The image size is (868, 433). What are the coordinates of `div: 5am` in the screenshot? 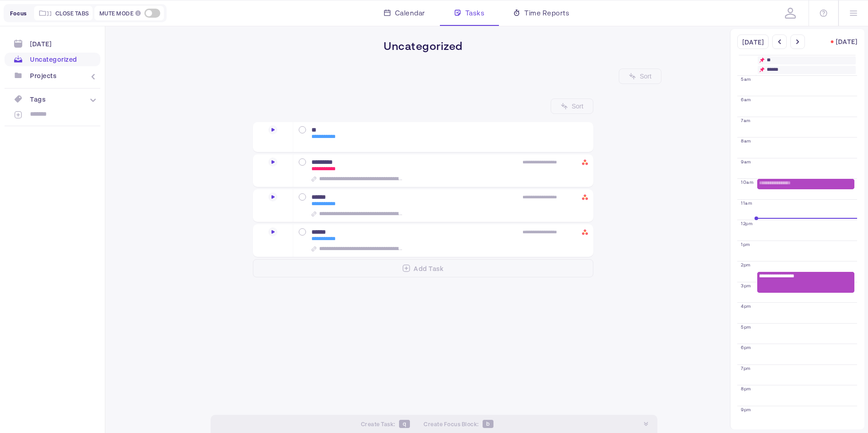 It's located at (746, 79).